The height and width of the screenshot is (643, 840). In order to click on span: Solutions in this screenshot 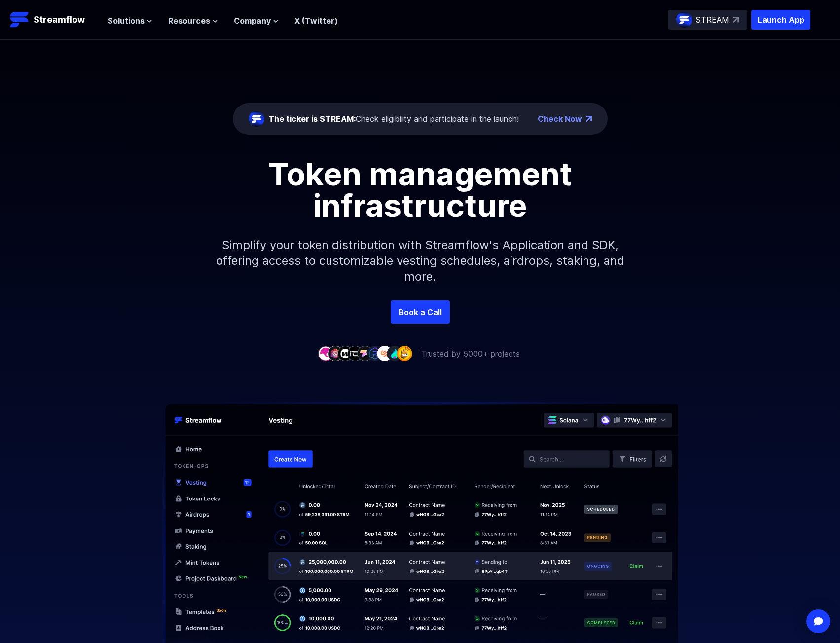, I will do `click(126, 21)`.